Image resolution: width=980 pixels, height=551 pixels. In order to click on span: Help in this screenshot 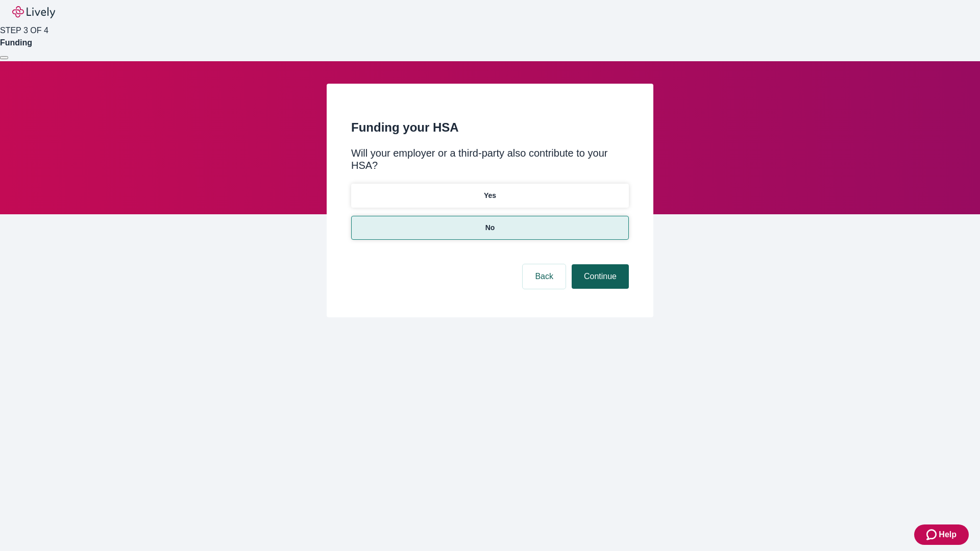, I will do `click(948, 535)`.